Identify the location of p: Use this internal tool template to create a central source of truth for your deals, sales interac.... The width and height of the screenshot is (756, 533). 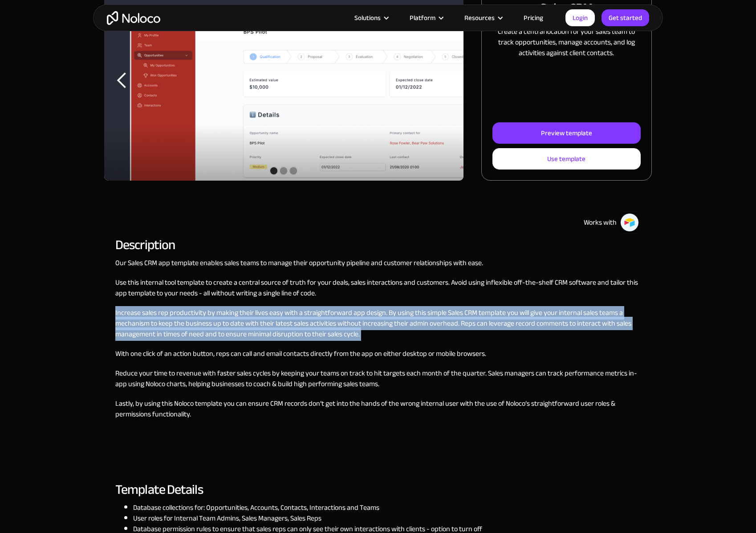
(378, 288).